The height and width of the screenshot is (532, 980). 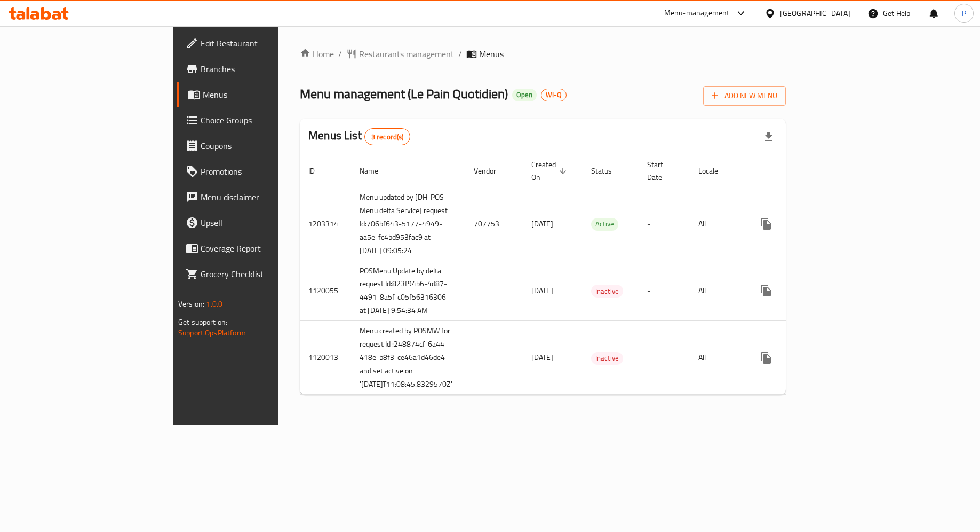 I want to click on a: Branches, so click(x=257, y=69).